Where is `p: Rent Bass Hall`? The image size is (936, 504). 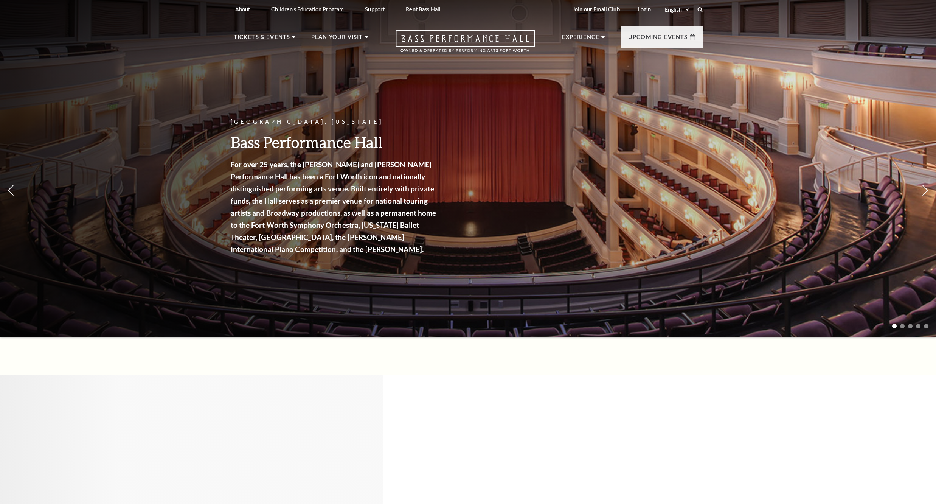 p: Rent Bass Hall is located at coordinates (423, 9).